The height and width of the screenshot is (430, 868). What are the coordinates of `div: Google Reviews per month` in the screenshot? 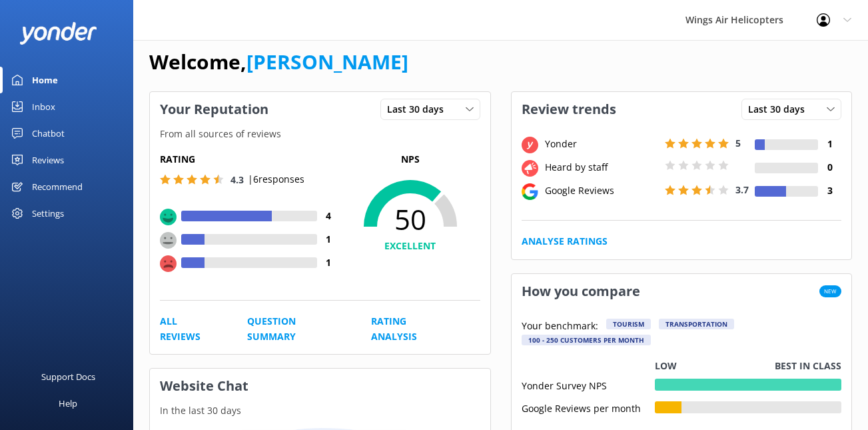 It's located at (588, 407).